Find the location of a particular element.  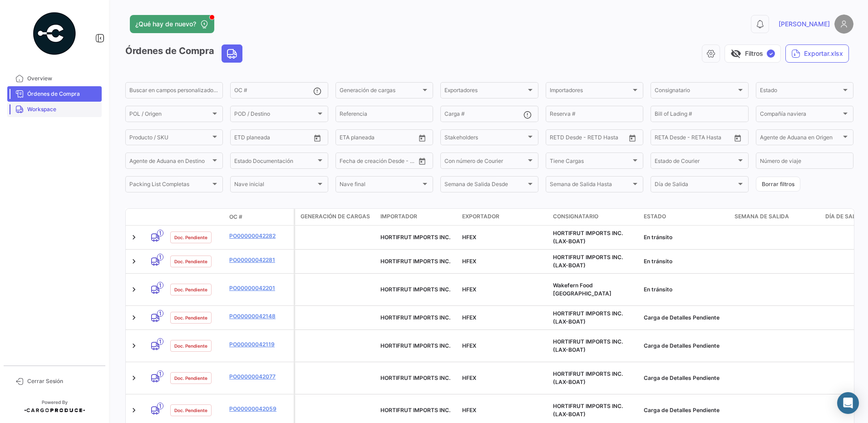

span: POL / Origen is located at coordinates (169, 115).